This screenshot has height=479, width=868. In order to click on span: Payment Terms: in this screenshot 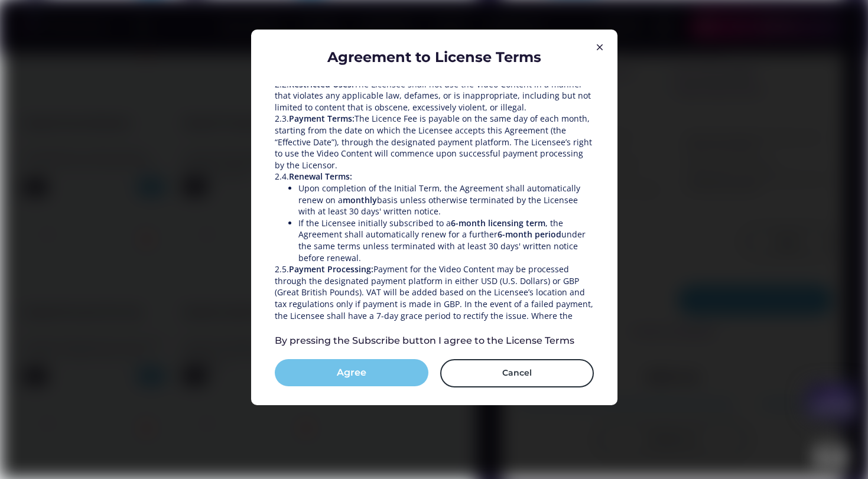, I will do `click(321, 118)`.